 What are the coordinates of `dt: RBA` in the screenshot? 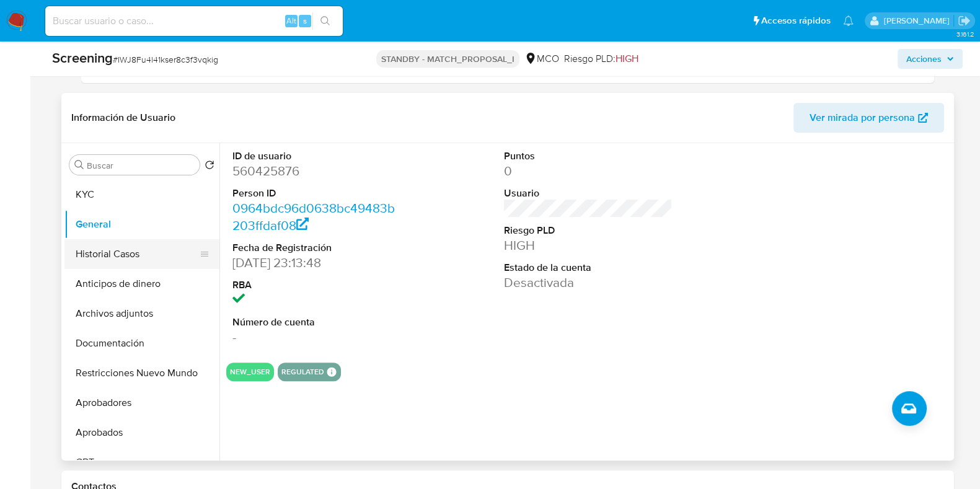 It's located at (317, 285).